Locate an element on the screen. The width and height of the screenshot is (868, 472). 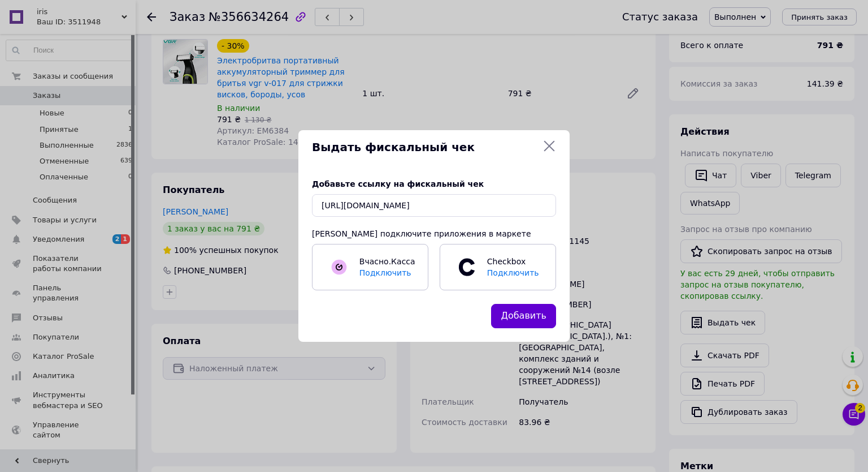
a: Вчасно.КассаПодключить is located at coordinates (370, 267).